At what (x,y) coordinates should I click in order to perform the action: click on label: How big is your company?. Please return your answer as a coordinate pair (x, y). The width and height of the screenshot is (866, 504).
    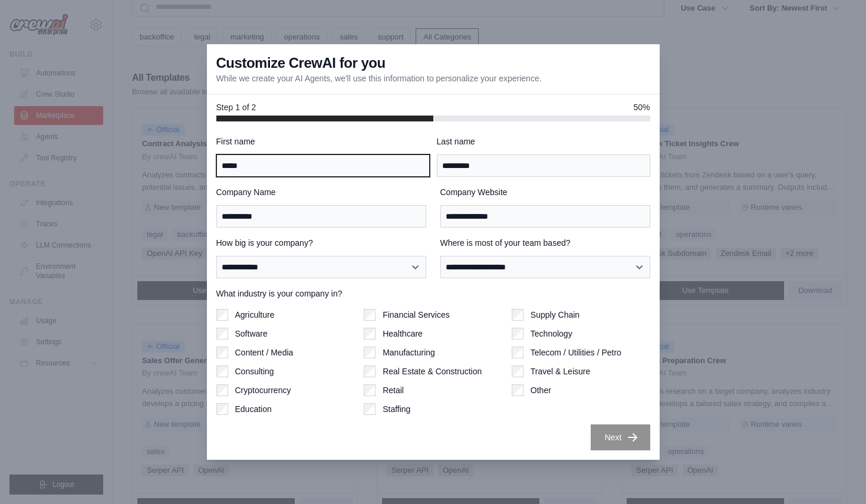
    Looking at the image, I should click on (321, 243).